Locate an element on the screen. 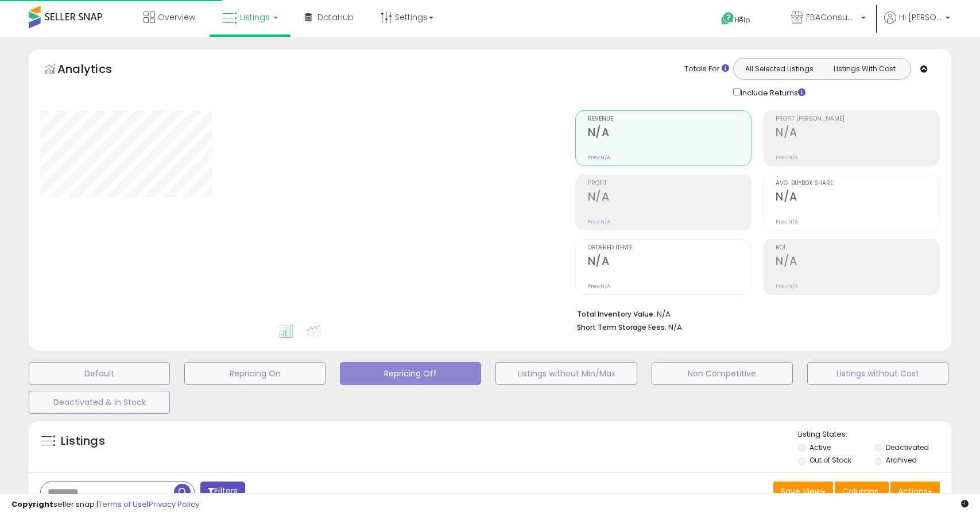 Image resolution: width=980 pixels, height=516 pixels. button: Listings without Cost is located at coordinates (878, 373).